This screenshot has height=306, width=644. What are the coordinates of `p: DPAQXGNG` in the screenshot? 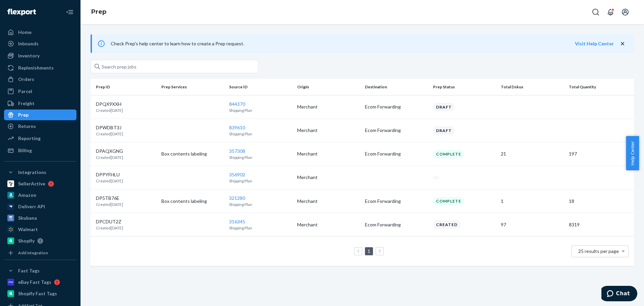 It's located at (109, 151).